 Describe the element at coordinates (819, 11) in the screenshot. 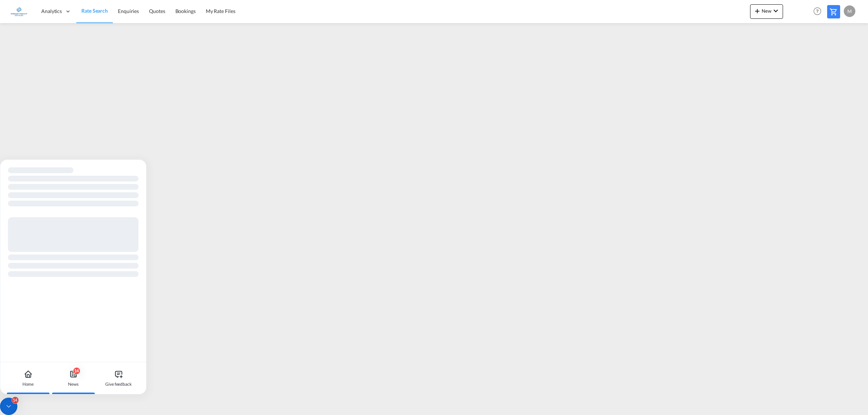

I see `div: Help` at that location.